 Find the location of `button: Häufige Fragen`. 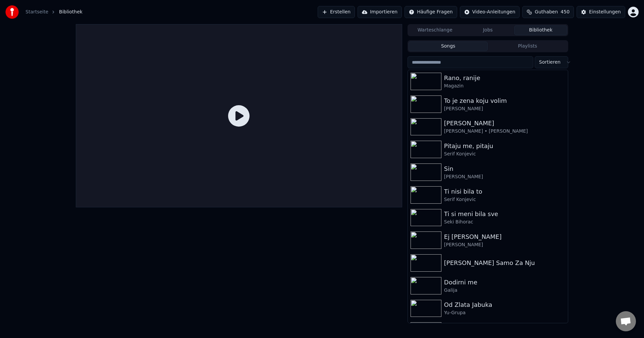

button: Häufige Fragen is located at coordinates (431, 12).